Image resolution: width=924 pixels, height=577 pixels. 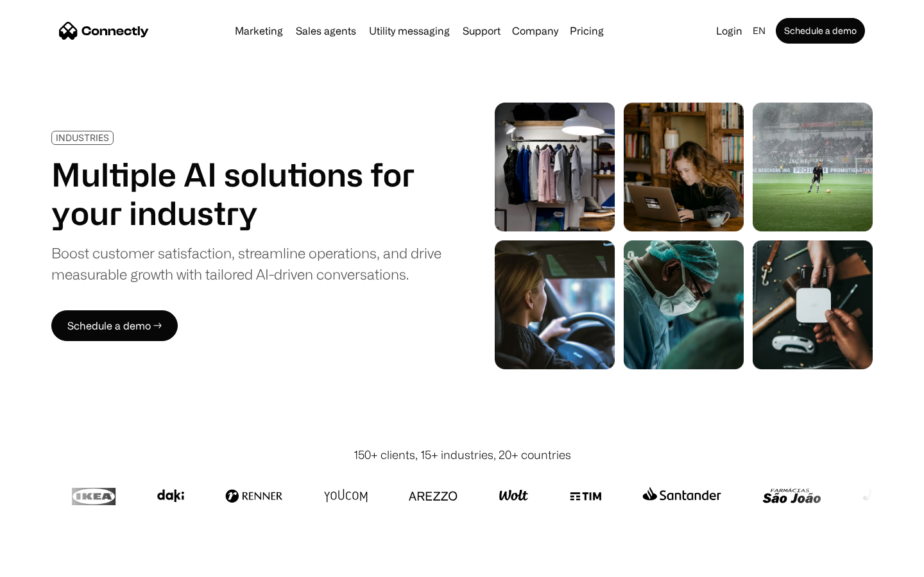 What do you see at coordinates (820, 31) in the screenshot?
I see `a: Schedule a demo` at bounding box center [820, 31].